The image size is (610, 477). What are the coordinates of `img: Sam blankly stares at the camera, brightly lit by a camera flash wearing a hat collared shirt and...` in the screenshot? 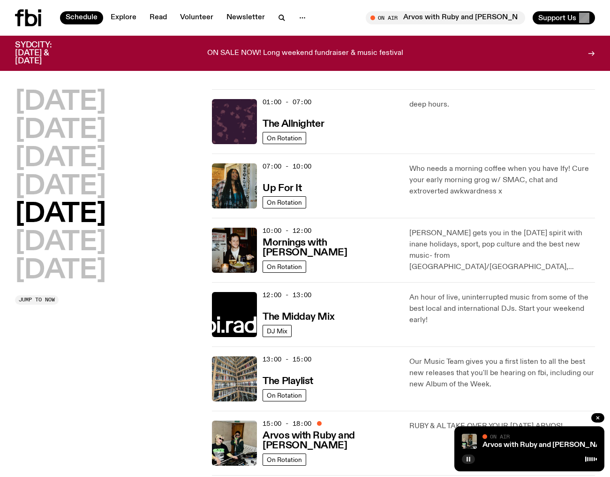 It's located at (235, 250).